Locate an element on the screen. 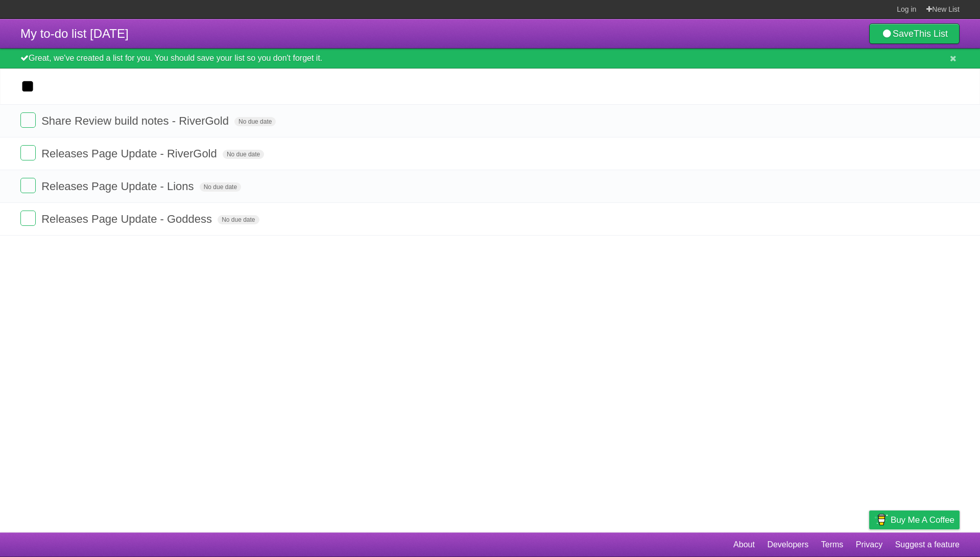  a: Terms is located at coordinates (833, 545).